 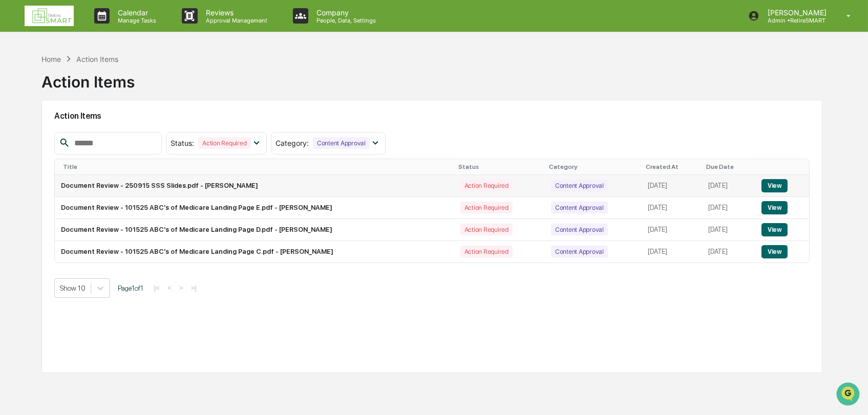 What do you see at coordinates (235, 12) in the screenshot?
I see `p: Reviews` at bounding box center [235, 12].